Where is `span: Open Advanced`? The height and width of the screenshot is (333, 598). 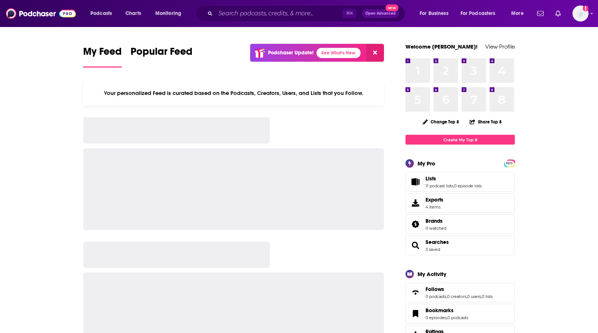 span: Open Advanced is located at coordinates (380, 13).